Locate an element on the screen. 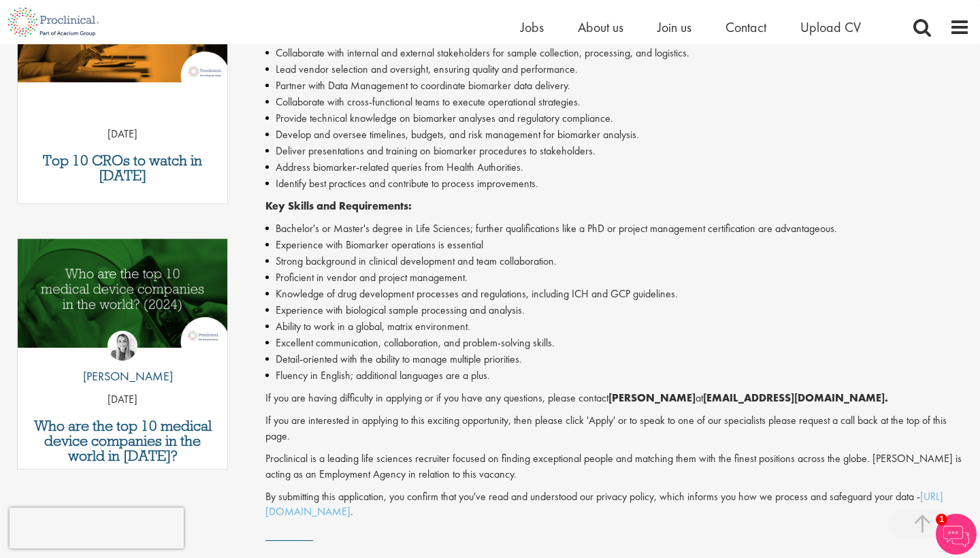 Image resolution: width=980 pixels, height=558 pixels. span: Contact is located at coordinates (745, 27).